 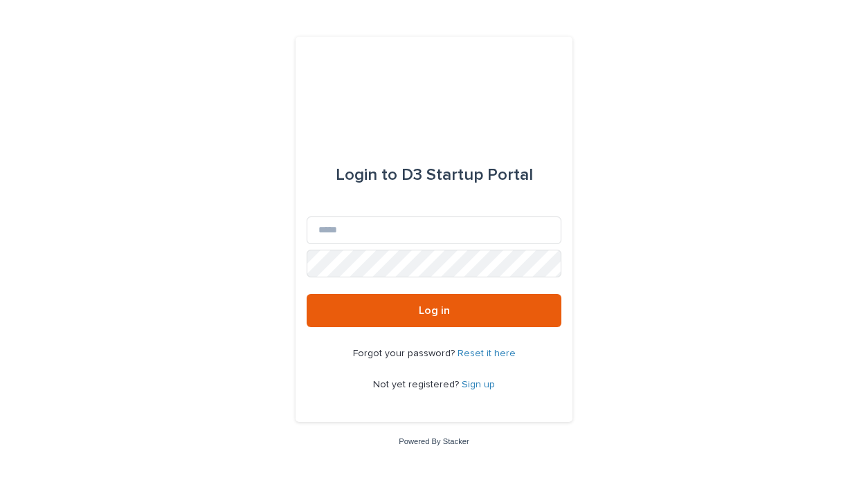 I want to click on button: Log in, so click(x=434, y=310).